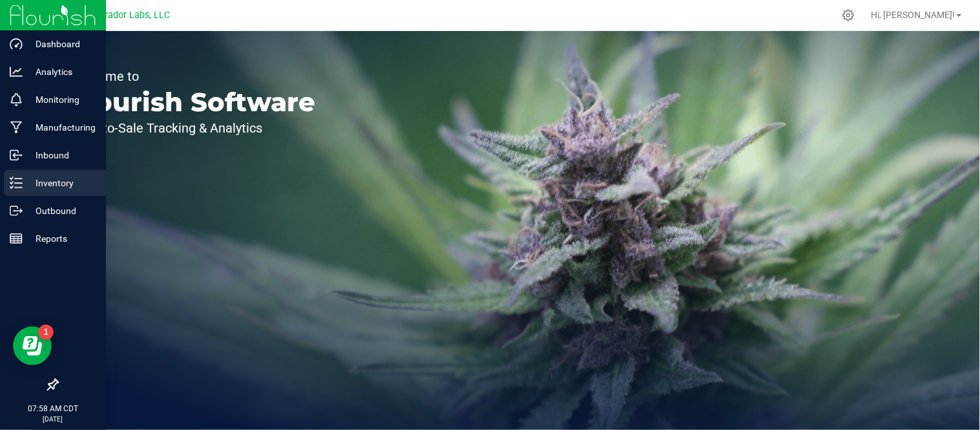 This screenshot has width=980, height=430. What do you see at coordinates (16, 100) in the screenshot?
I see `inline-svg: Monitoring` at bounding box center [16, 100].